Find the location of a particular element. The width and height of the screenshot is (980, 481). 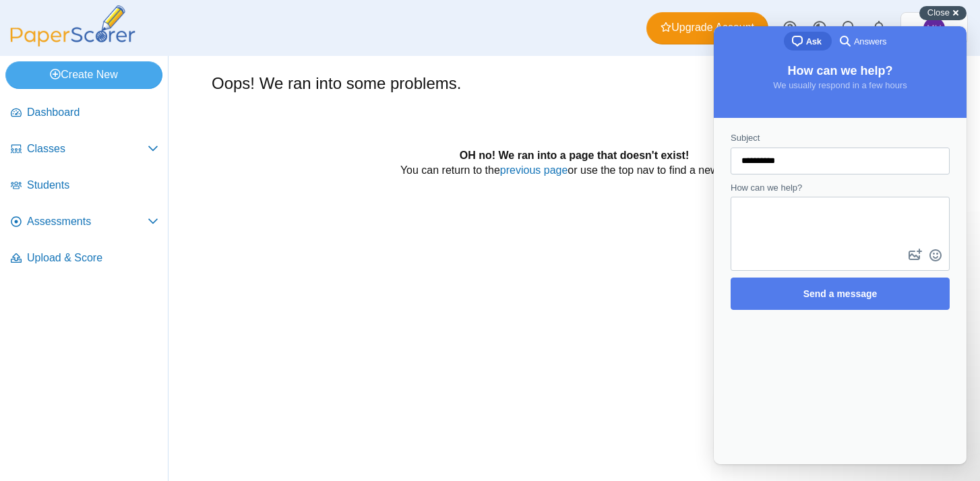

b: OH no! We ran into a page that doesn't exist! is located at coordinates (575, 155).